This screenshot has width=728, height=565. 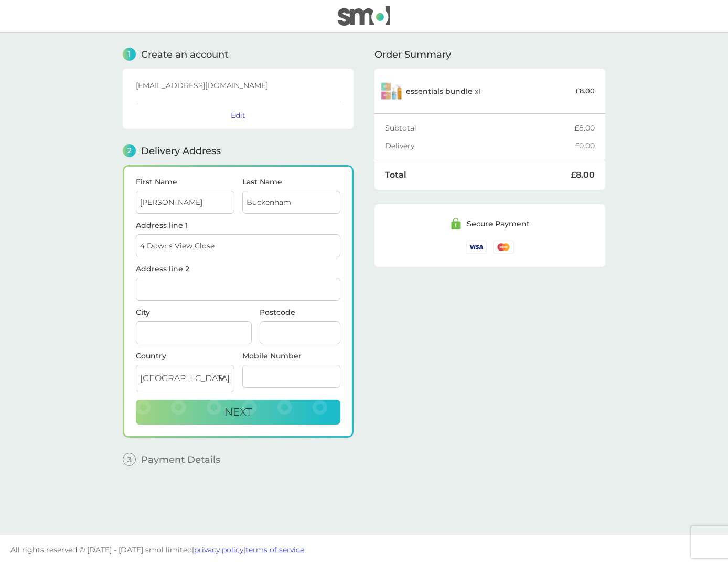 What do you see at coordinates (238, 412) in the screenshot?
I see `button: Next` at bounding box center [238, 412].